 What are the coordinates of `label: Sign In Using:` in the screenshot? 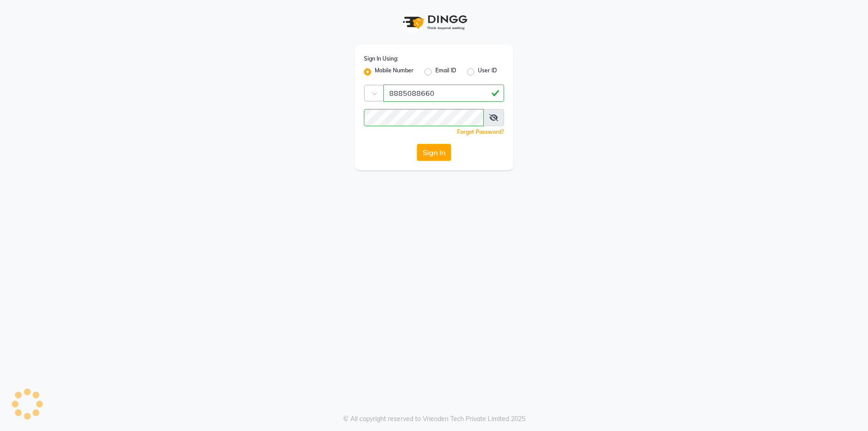 It's located at (382, 59).